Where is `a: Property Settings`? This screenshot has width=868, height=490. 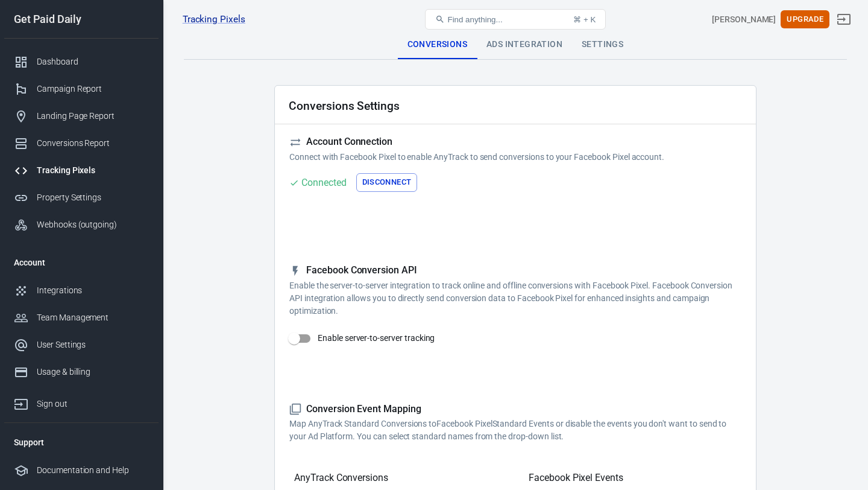 a: Property Settings is located at coordinates (82, 197).